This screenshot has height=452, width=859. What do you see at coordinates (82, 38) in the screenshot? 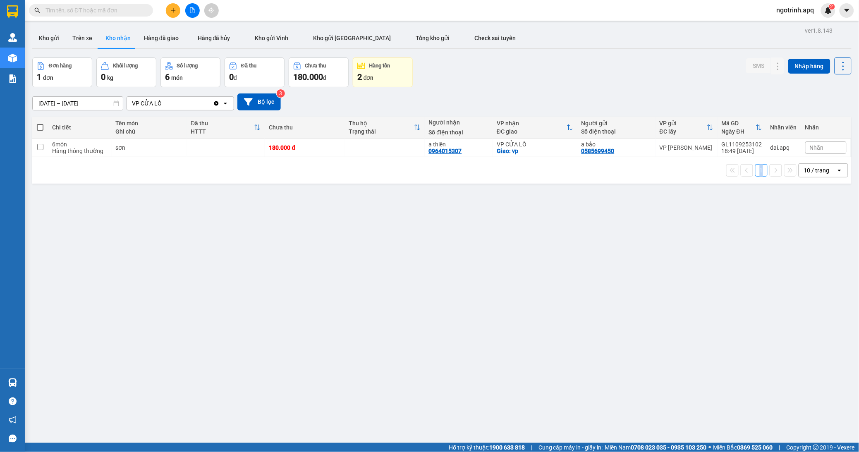
I see `button: Trên xe` at bounding box center [82, 38].